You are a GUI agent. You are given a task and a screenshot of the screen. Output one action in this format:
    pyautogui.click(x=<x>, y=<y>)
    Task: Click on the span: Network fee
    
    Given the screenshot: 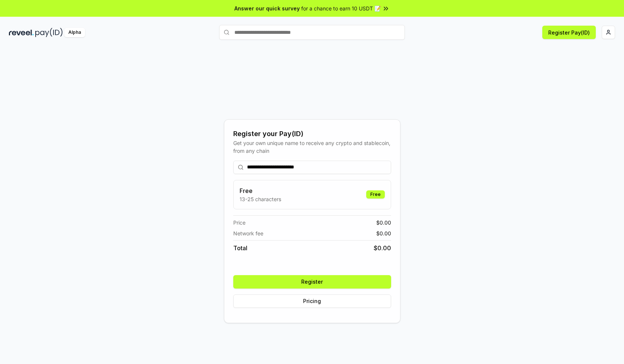 What is the action you would take?
    pyautogui.click(x=248, y=233)
    